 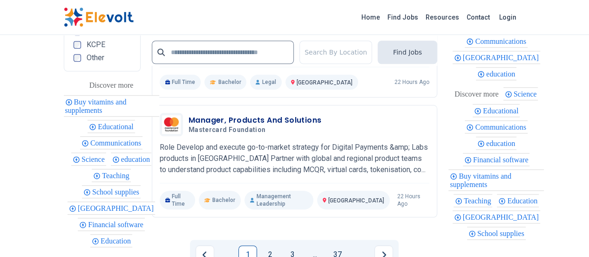 What do you see at coordinates (266, 82) in the screenshot?
I see `p: Legal` at bounding box center [266, 82].